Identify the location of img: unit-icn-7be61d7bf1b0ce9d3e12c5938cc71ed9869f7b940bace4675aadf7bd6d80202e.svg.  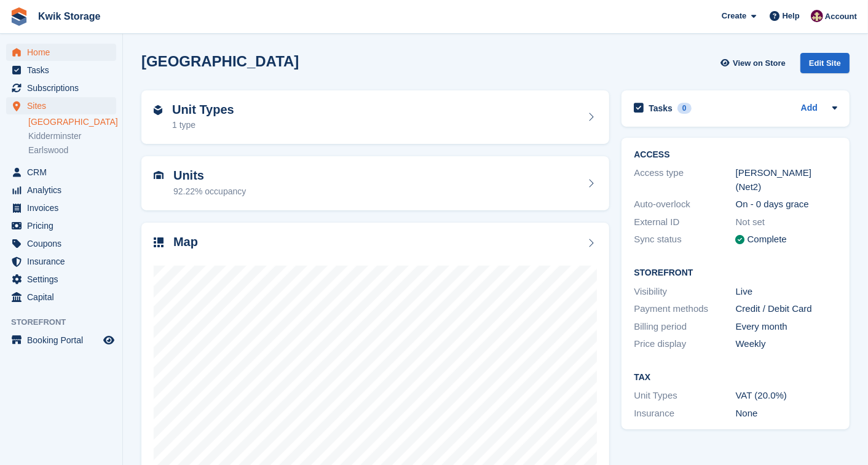
(159, 176).